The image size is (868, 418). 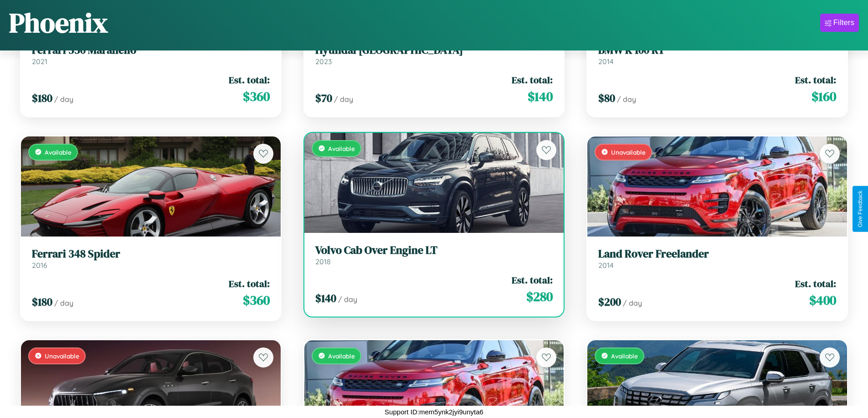 What do you see at coordinates (151, 55) in the screenshot?
I see `a: Ferrari 550 Maranello2021` at bounding box center [151, 55].